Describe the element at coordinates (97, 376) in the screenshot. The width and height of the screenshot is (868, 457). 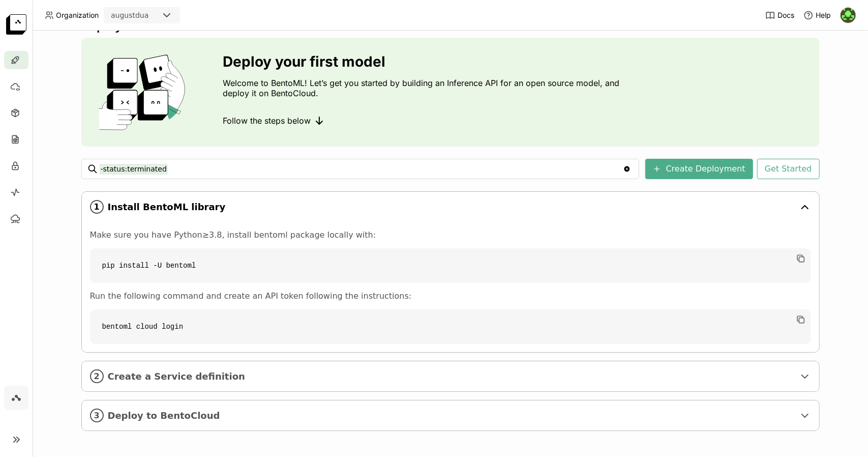
I see `i: 2` at that location.